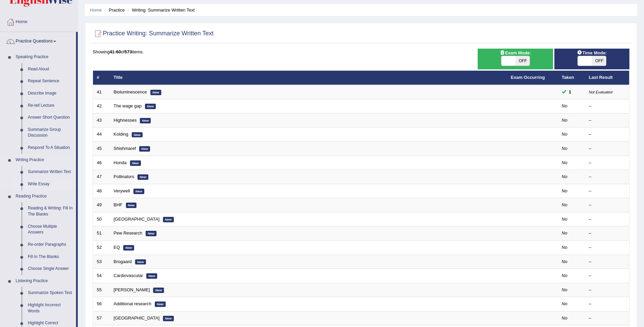 The width and height of the screenshot is (644, 327). I want to click on small: Not Evaluated, so click(600, 92).